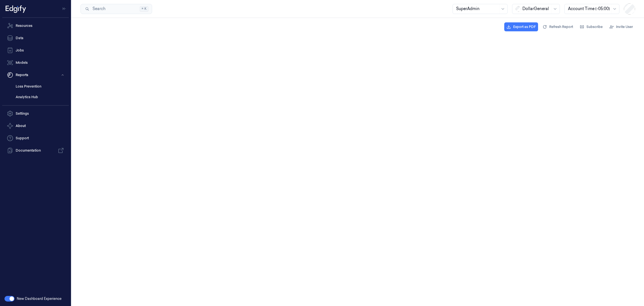 The height and width of the screenshot is (306, 644). Describe the element at coordinates (591, 27) in the screenshot. I see `button: Subscribe` at that location.